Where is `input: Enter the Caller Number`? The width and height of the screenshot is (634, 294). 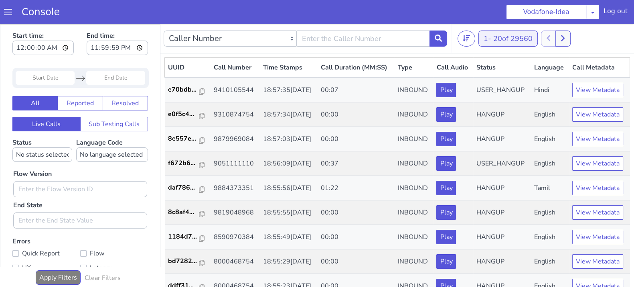
input: Enter the Caller Number is located at coordinates (363, 14).